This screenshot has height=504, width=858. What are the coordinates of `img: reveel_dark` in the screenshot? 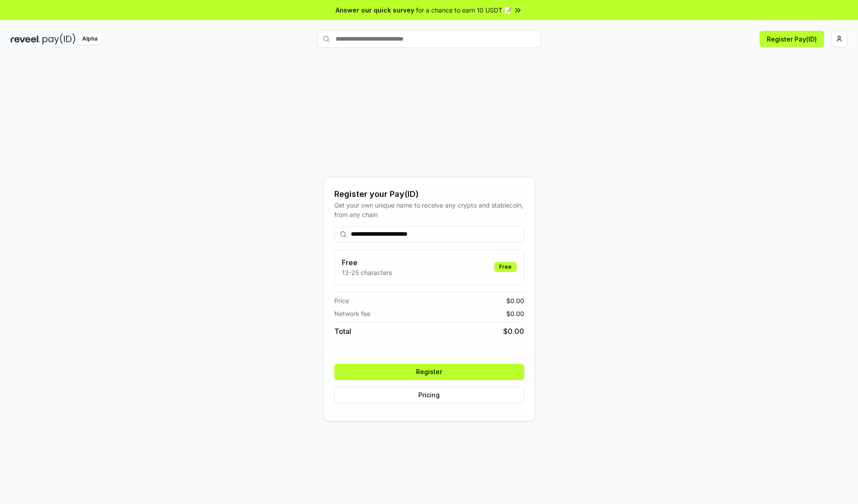 It's located at (25, 39).